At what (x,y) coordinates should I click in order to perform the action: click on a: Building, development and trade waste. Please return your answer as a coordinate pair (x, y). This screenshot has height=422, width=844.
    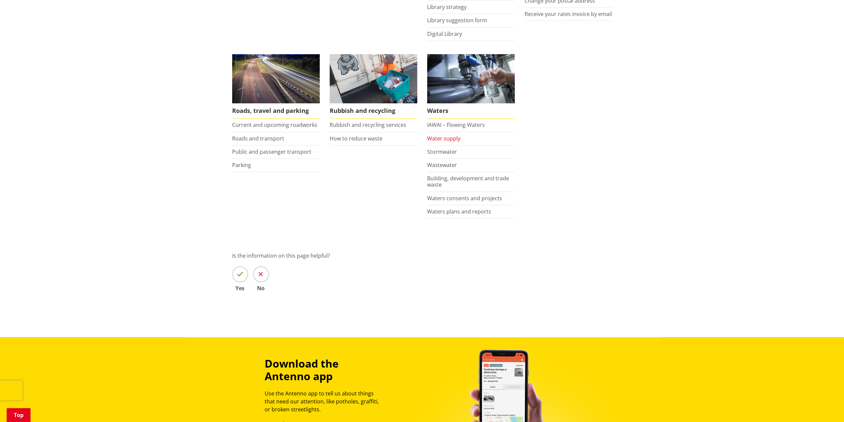
    Looking at the image, I should click on (468, 181).